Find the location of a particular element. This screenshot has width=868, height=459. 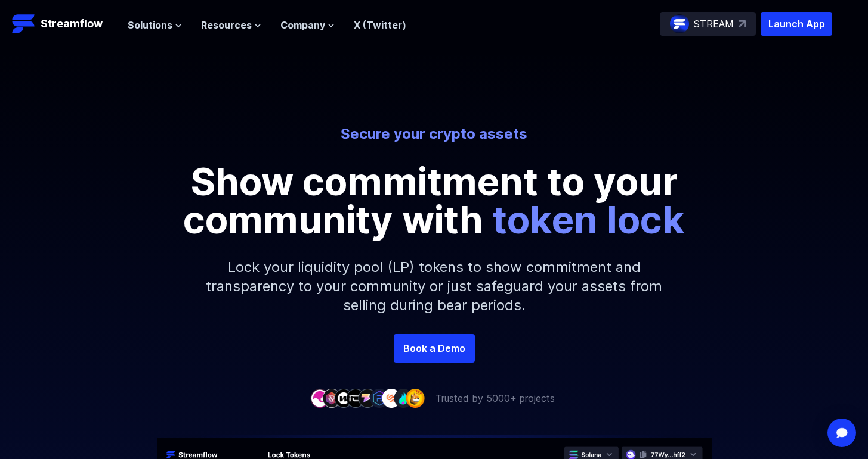

p: STREAM is located at coordinates (713, 23).